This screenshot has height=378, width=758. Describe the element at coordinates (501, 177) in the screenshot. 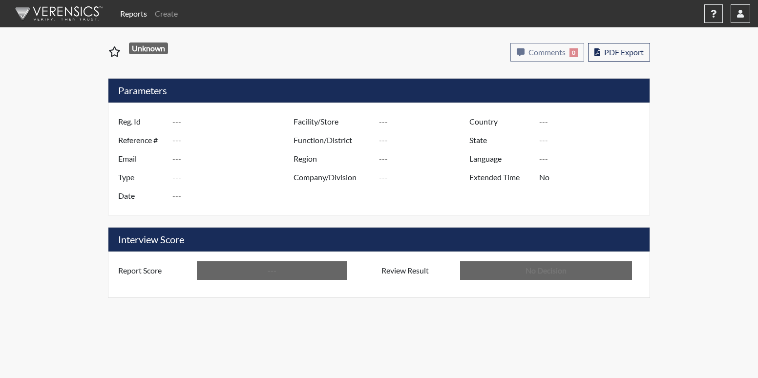

I see `label: Extended Time` at that location.